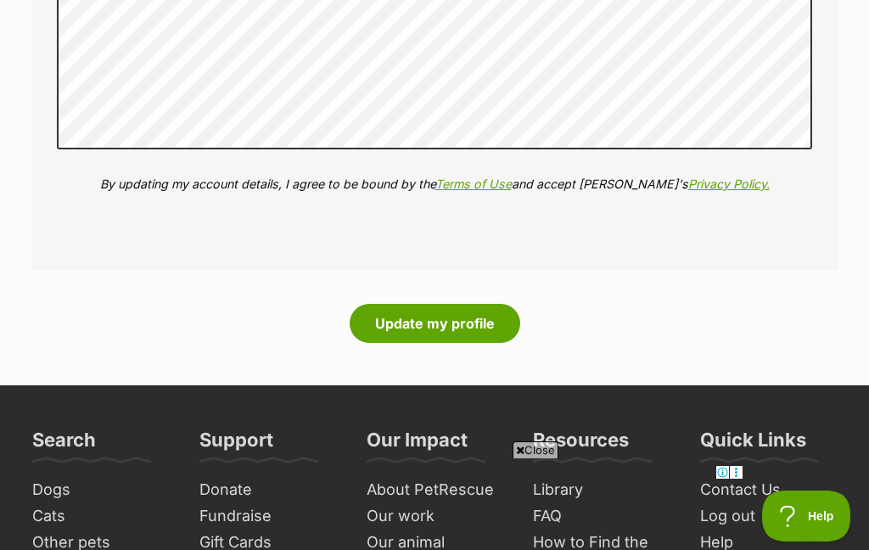 The width and height of the screenshot is (869, 550). What do you see at coordinates (753, 445) in the screenshot?
I see `h3: Quick Links` at bounding box center [753, 445].